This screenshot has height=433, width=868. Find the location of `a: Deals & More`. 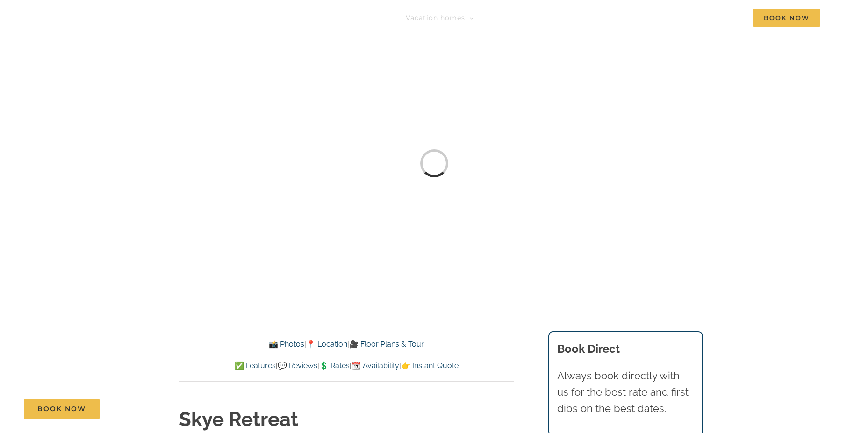

a: Deals & More is located at coordinates (600, 17).